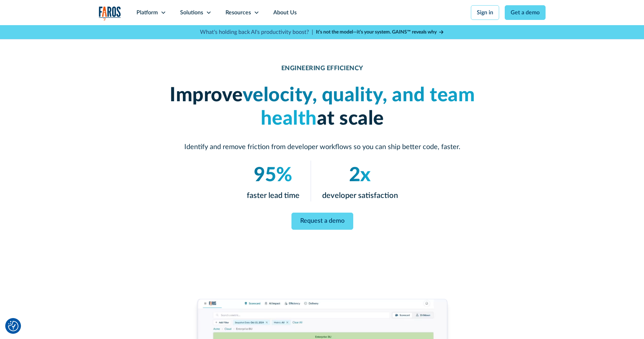 The image size is (644, 339). Describe the element at coordinates (273, 175) in the screenshot. I see `em: 95%` at that location.